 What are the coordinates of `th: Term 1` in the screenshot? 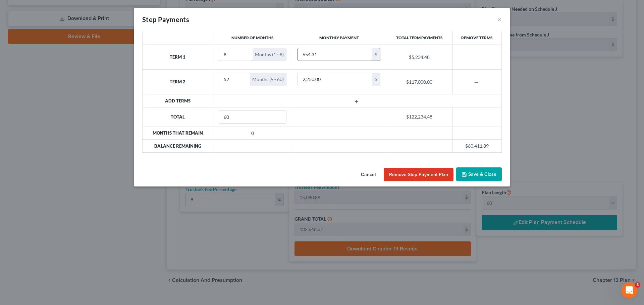 It's located at (178, 57).